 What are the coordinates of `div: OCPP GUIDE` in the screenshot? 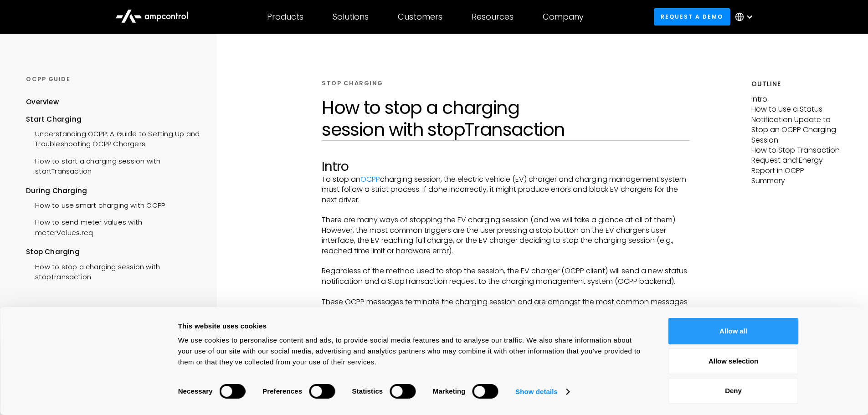 It's located at (113, 79).